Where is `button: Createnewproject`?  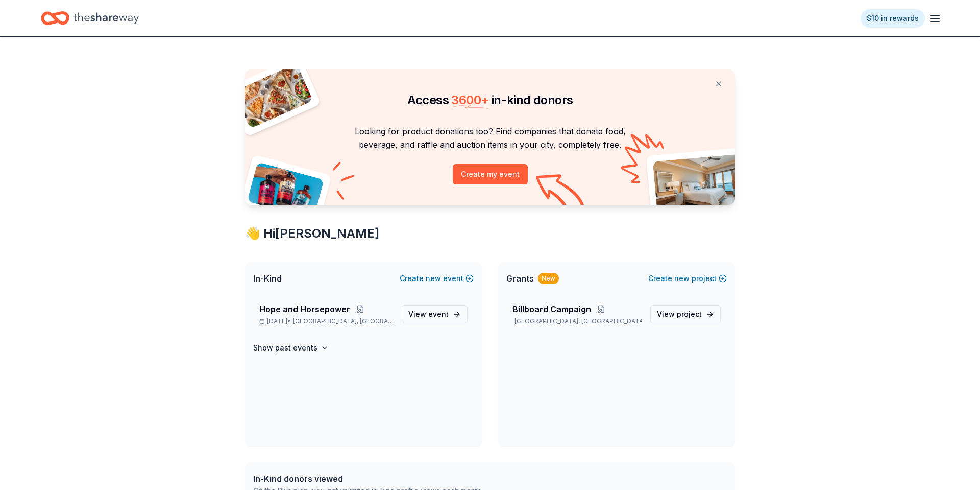 button: Createnewproject is located at coordinates (688, 279).